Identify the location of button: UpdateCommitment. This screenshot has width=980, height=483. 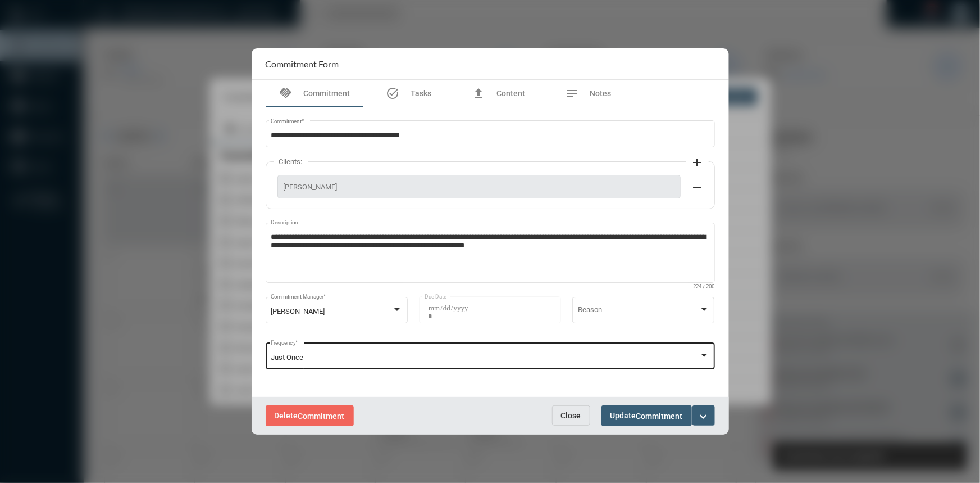
(646, 415).